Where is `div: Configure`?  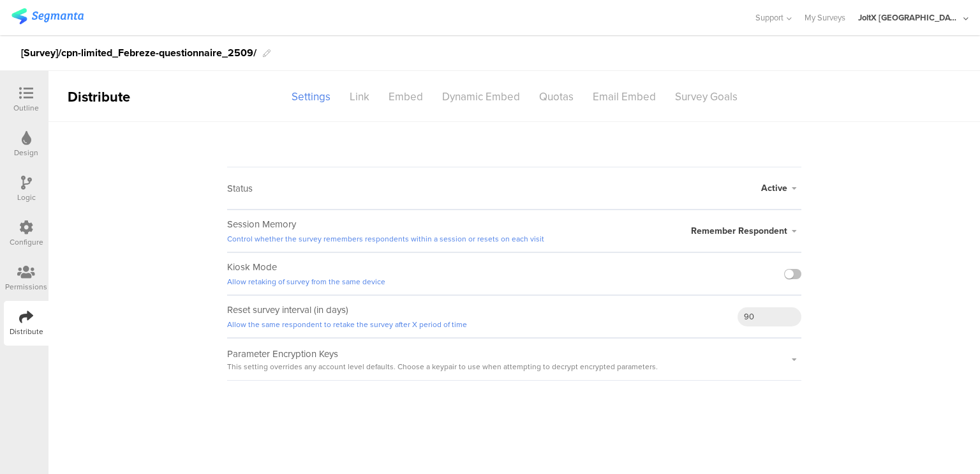
div: Configure is located at coordinates (27, 242).